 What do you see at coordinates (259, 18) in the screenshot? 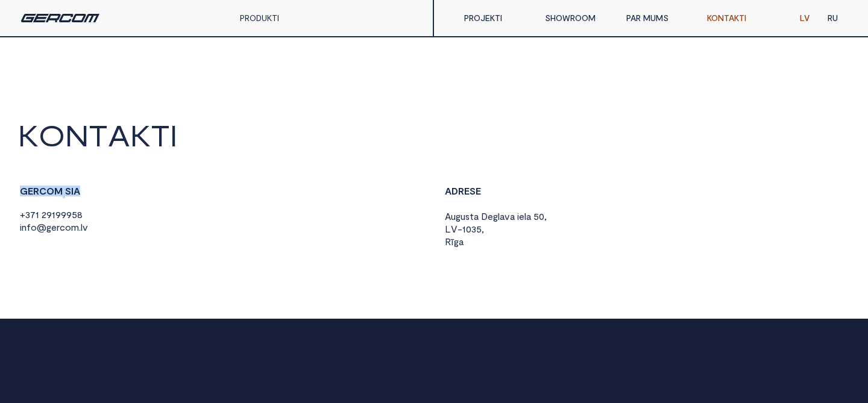
I see `a: PRODUKTI` at bounding box center [259, 18].